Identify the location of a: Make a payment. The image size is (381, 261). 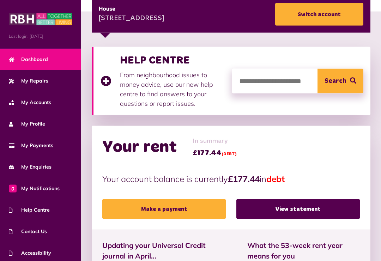
(164, 209).